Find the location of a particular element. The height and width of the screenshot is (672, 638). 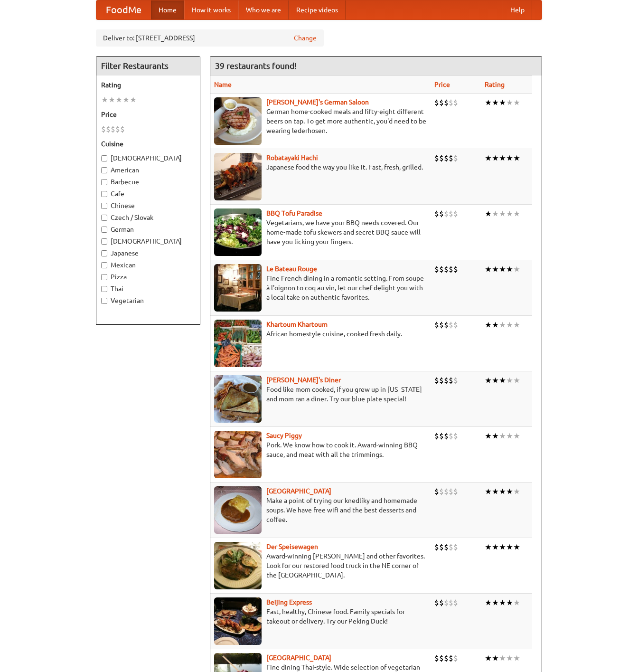

label: German is located at coordinates (148, 230).